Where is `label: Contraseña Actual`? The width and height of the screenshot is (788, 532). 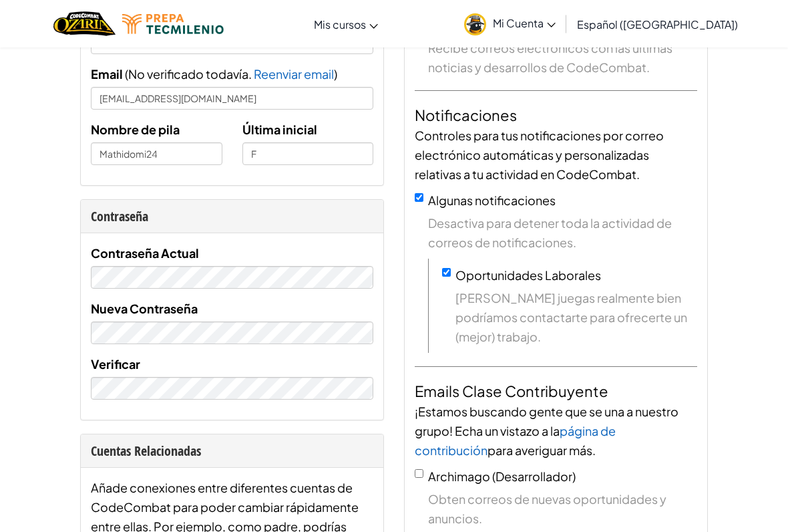 label: Contraseña Actual is located at coordinates (145, 253).